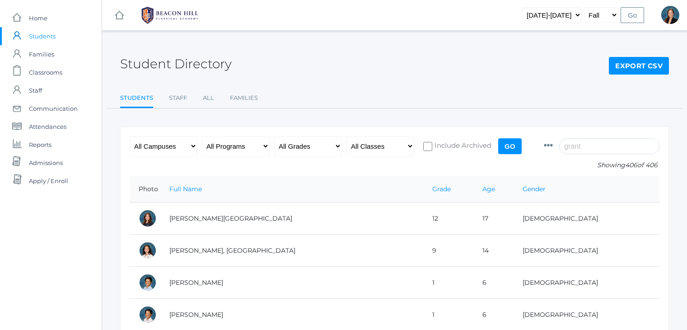 This screenshot has height=330, width=687. What do you see at coordinates (48, 181) in the screenshot?
I see `span: Apply / Enroll` at bounding box center [48, 181].